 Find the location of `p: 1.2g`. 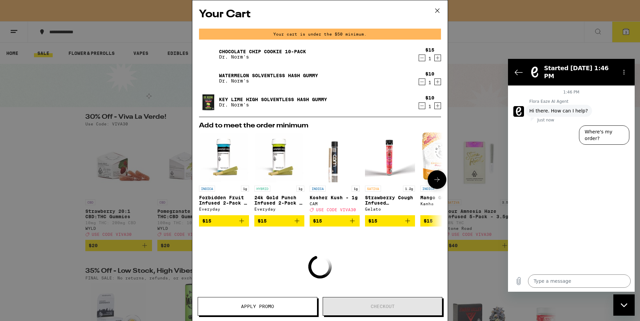

p: 1.2g is located at coordinates (409, 189).